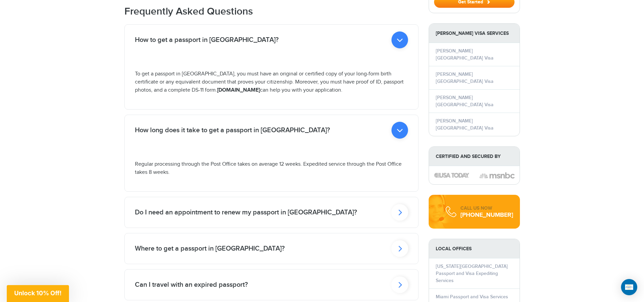 Image resolution: width=644 pixels, height=302 pixels. I want to click on strong: LOCAL OFFICES, so click(474, 249).